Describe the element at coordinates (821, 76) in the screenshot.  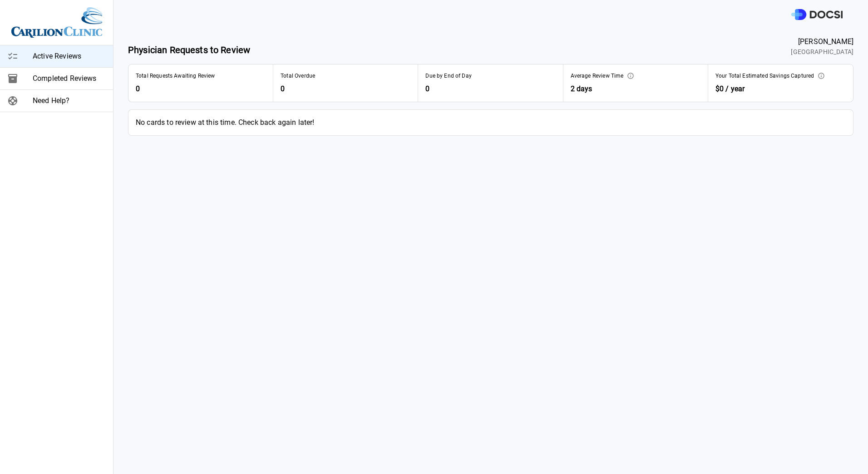
I see `svg: This is the estimated annual impact of the preference card optimizations which you have approved....` at that location.